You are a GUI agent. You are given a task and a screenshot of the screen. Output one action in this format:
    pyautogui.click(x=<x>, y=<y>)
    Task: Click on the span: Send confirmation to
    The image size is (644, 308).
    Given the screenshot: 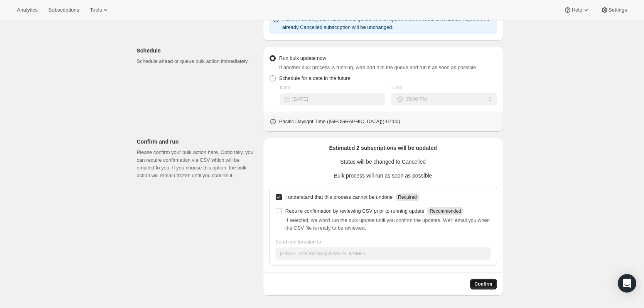 What is the action you would take?
    pyautogui.click(x=298, y=241)
    